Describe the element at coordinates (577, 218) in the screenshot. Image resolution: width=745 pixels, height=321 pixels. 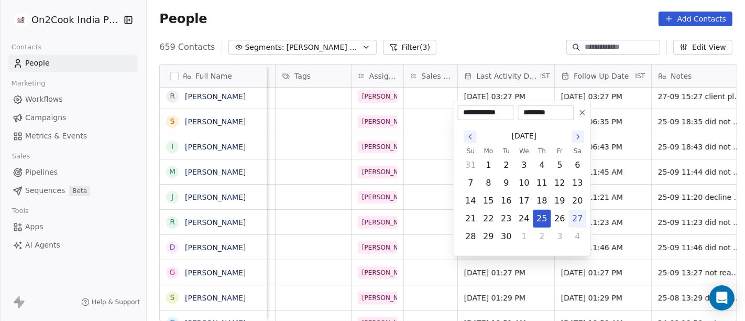
I see `button: Today, Saturday, September 27th, 2025` at that location.